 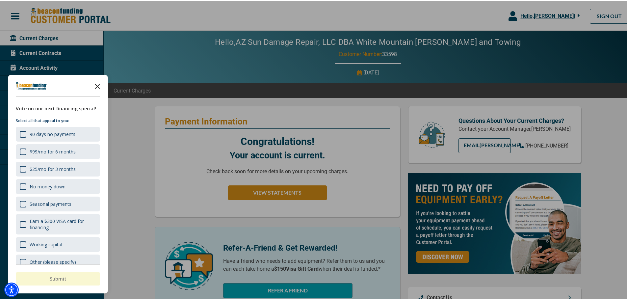 I want to click on button: Submit, so click(x=58, y=278).